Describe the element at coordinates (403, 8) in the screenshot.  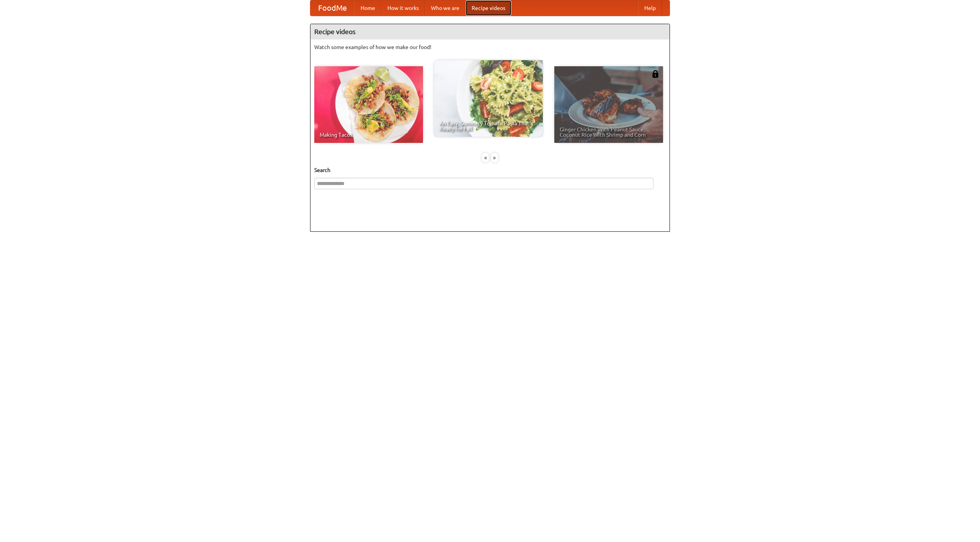
I see `a: How it works` at that location.